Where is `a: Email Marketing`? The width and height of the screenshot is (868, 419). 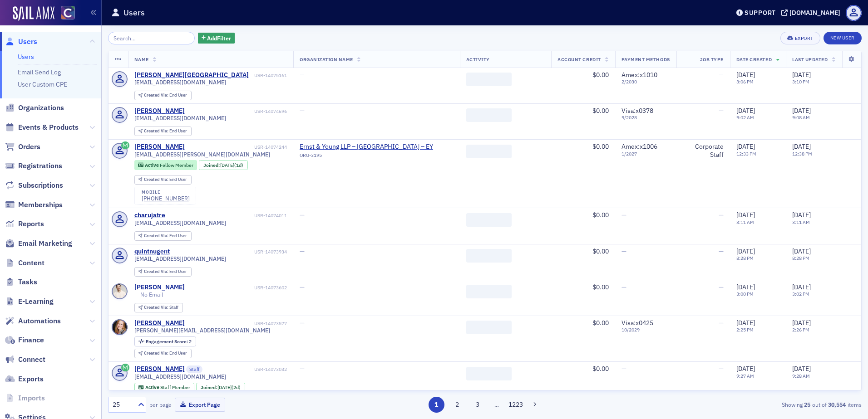
a: Email Marketing is located at coordinates (38, 244).